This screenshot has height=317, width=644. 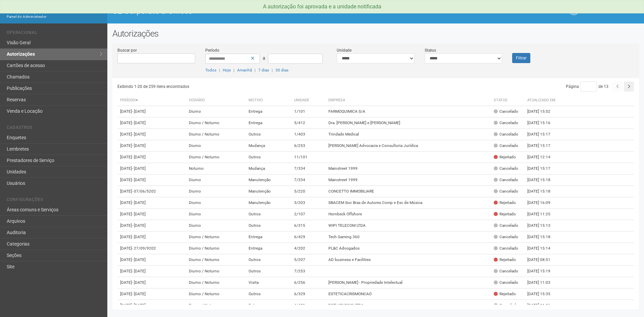 I want to click on td: Mainstreet 1999, so click(x=408, y=168).